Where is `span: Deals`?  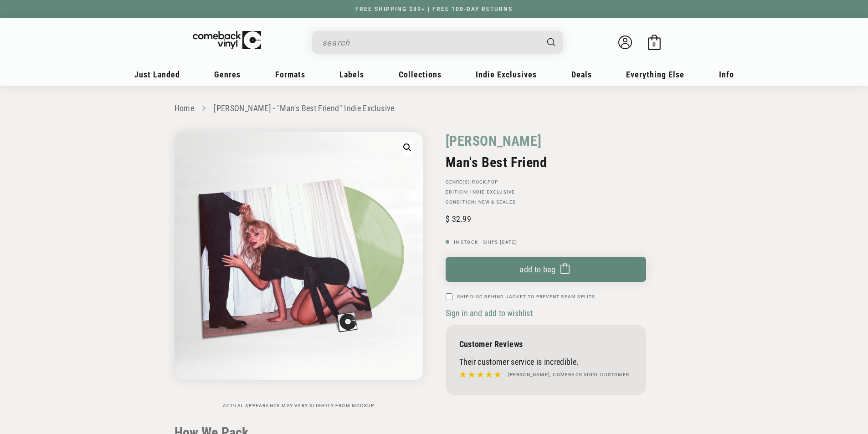 span: Deals is located at coordinates (581, 75).